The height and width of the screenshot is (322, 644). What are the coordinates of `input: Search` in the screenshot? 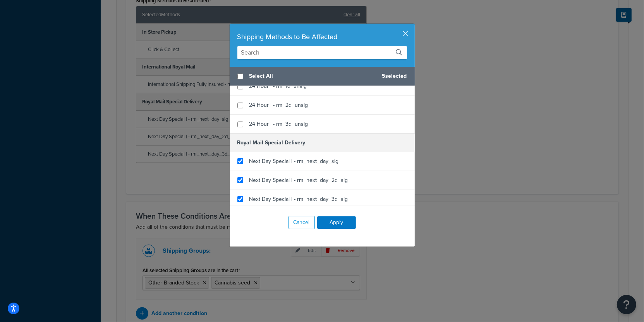 It's located at (322, 52).